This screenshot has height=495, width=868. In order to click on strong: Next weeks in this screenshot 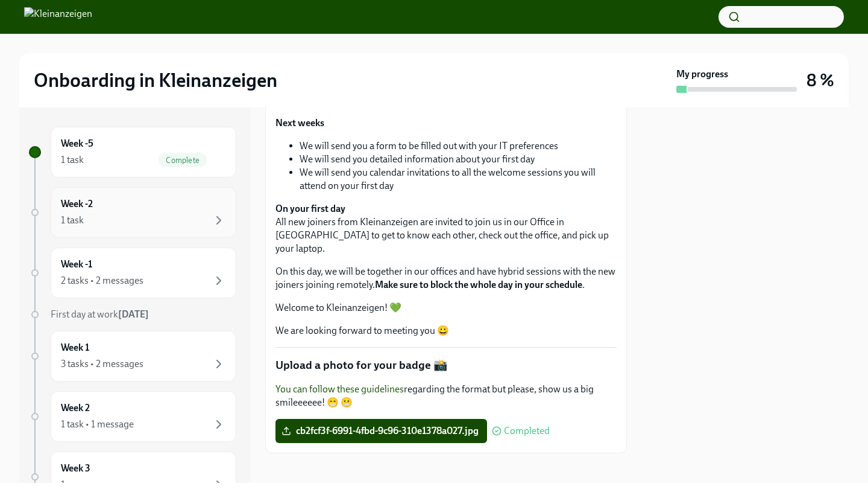, I will do `click(300, 122)`.